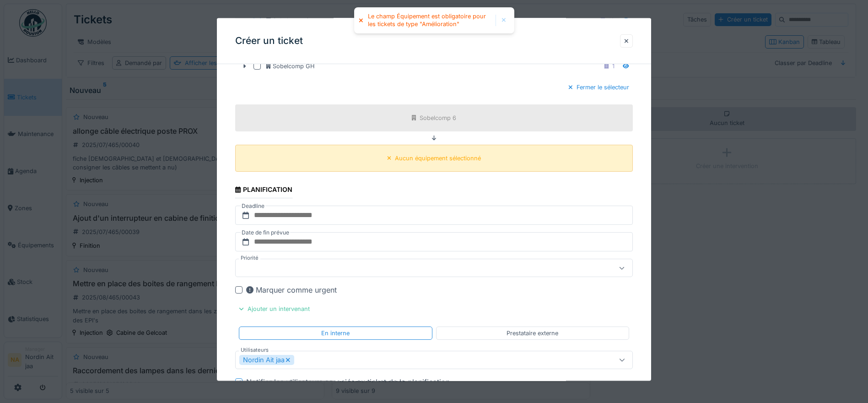 This screenshot has height=403, width=868. I want to click on h3: Créer un ticket, so click(269, 41).